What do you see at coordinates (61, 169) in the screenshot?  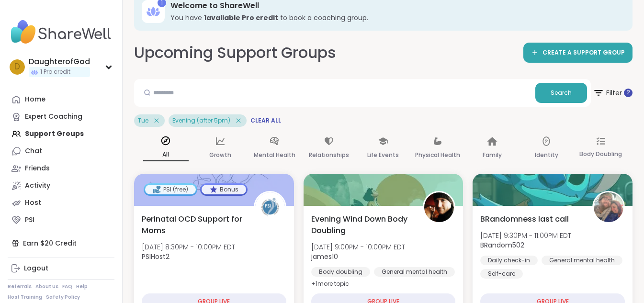 I see `a: Friends` at bounding box center [61, 169].